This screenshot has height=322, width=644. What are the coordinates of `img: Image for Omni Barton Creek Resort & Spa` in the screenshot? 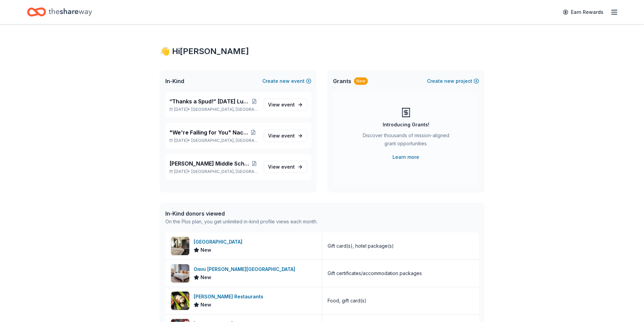 It's located at (180, 273).